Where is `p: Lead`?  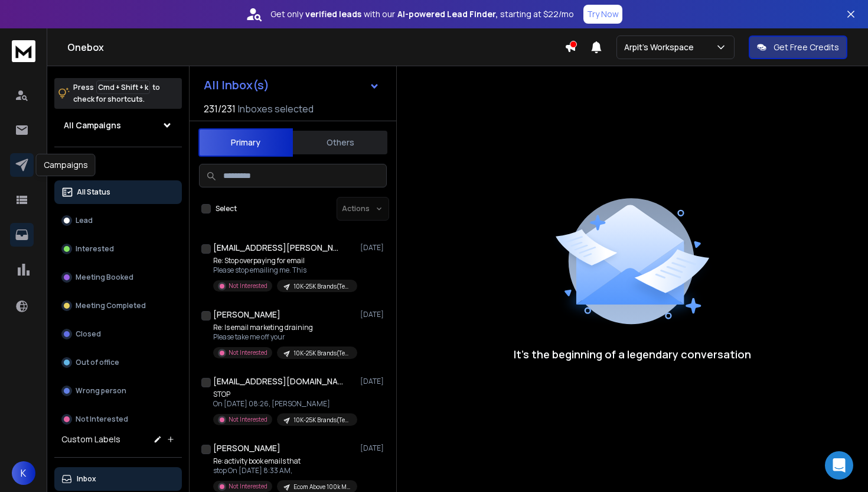
p: Lead is located at coordinates (84, 220).